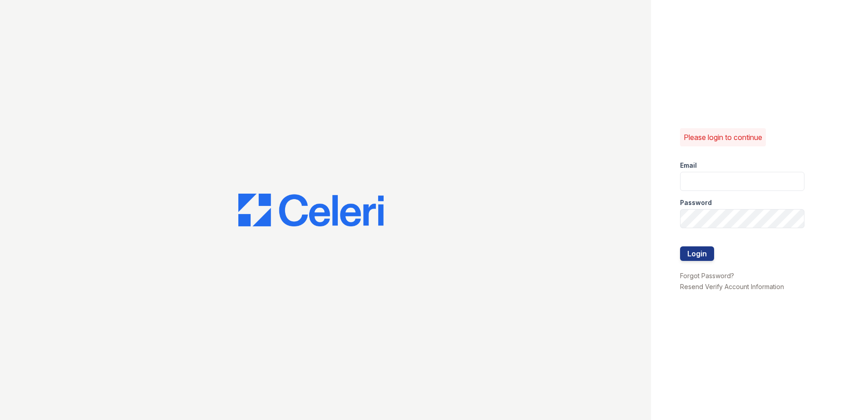 The height and width of the screenshot is (420, 868). What do you see at coordinates (696, 203) in the screenshot?
I see `label: Password` at bounding box center [696, 203].